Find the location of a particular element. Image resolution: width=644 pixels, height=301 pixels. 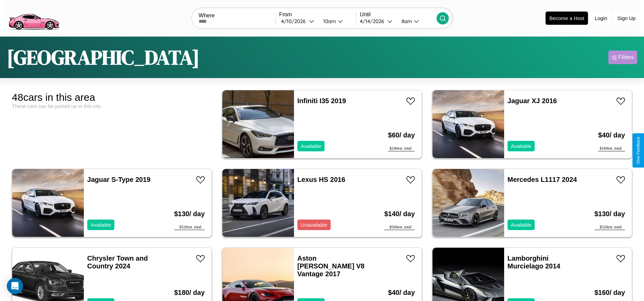

a: Mercedes L1117 2024 is located at coordinates (542, 180).